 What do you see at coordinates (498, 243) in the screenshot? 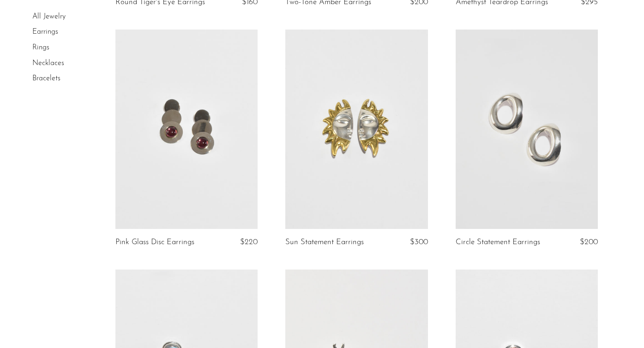
I see `a: Circle Statement Earrings` at bounding box center [498, 243].